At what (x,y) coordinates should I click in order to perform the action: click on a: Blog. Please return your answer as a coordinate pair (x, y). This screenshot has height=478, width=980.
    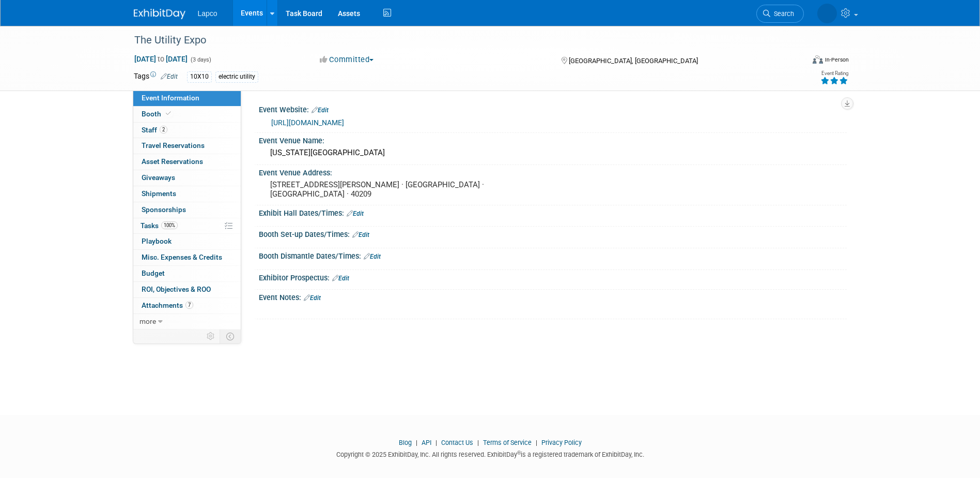
    Looking at the image, I should click on (405, 442).